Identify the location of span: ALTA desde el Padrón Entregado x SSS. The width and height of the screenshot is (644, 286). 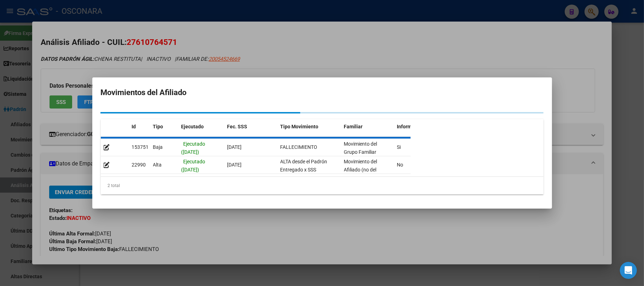
(304, 165).